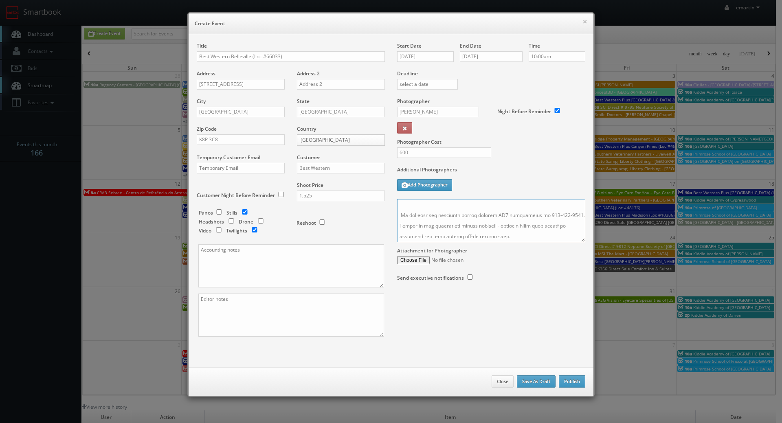 This screenshot has height=423, width=782. I want to click on label: Photographer Cost, so click(491, 142).